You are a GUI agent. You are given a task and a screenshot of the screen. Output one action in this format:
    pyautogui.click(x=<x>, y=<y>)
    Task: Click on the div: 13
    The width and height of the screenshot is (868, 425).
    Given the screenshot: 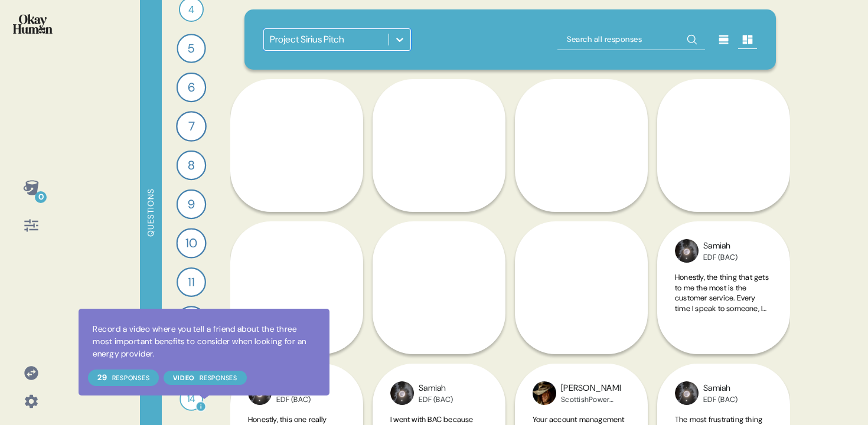 What is the action you would take?
    pyautogui.click(x=191, y=360)
    